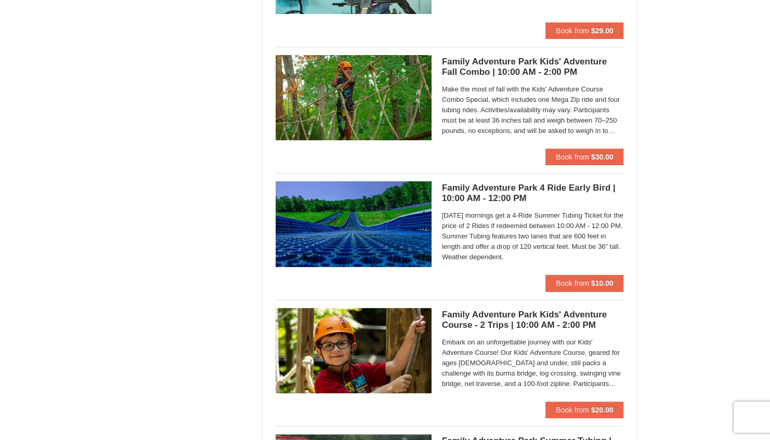 Image resolution: width=770 pixels, height=440 pixels. Describe the element at coordinates (602, 283) in the screenshot. I see `strong: $10.00` at that location.